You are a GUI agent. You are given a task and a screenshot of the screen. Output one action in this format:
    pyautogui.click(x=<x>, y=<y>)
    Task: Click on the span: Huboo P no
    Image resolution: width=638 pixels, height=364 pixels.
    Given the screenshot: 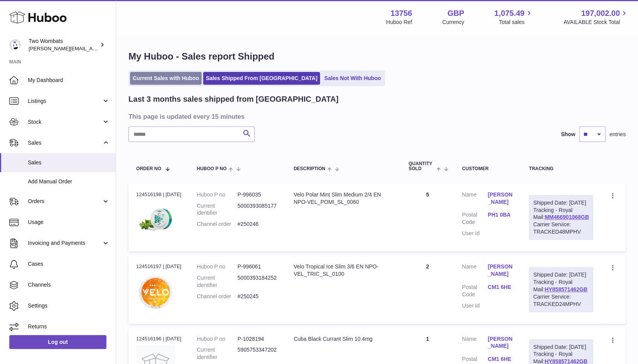 What is the action you would take?
    pyautogui.click(x=212, y=169)
    